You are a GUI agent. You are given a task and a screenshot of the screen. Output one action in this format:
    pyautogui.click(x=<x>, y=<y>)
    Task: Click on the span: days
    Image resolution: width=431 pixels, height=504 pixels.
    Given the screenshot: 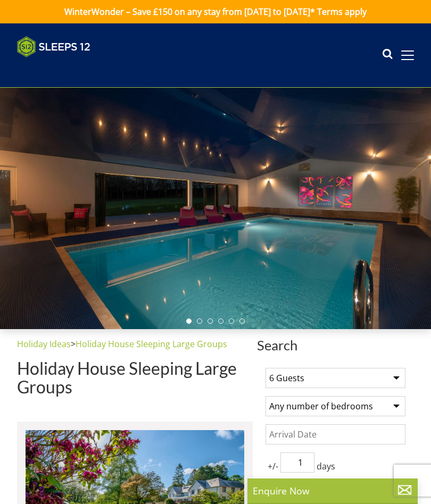 What is the action you would take?
    pyautogui.click(x=326, y=466)
    